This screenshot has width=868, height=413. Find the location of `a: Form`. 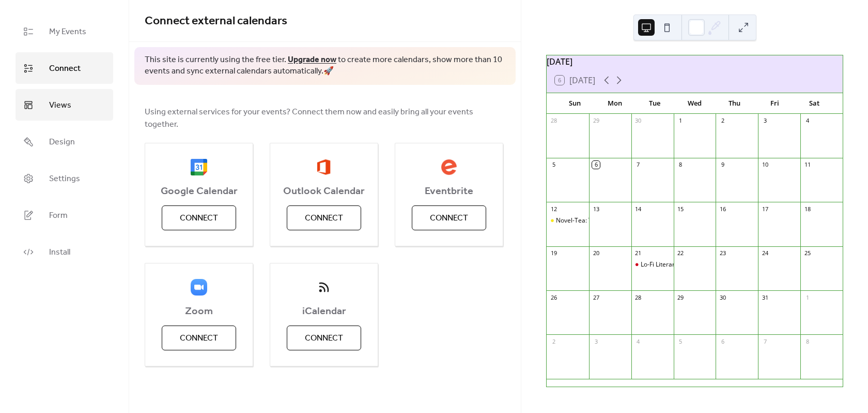

a: Form is located at coordinates (65, 215).